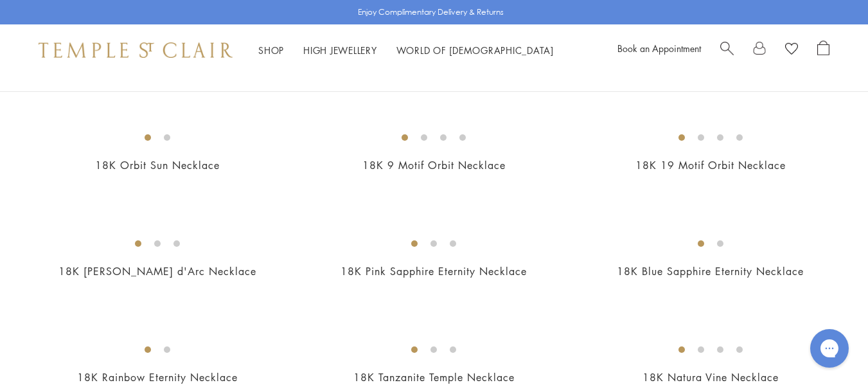 Image resolution: width=868 pixels, height=385 pixels. I want to click on a: 18K Tanzanite Temple Necklace, so click(434, 377).